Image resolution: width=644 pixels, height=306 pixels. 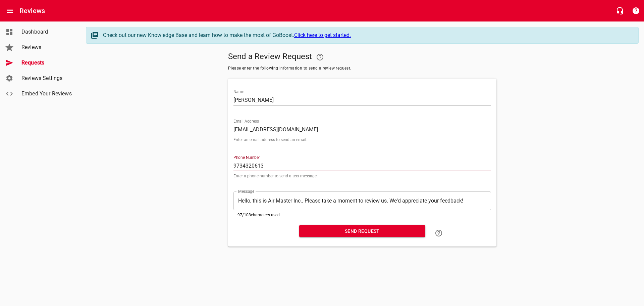 I want to click on button: Live Chat, so click(x=620, y=11).